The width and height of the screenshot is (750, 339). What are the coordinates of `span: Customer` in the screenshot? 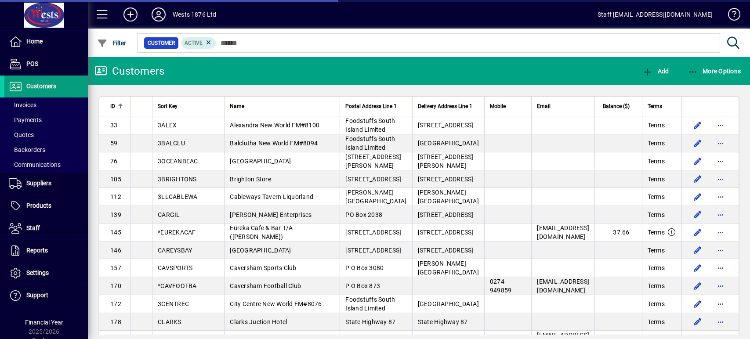 It's located at (161, 43).